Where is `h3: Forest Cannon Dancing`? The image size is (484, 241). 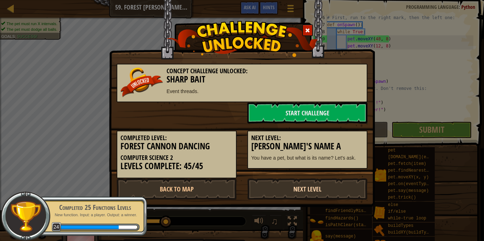 h3: Forest Cannon Dancing is located at coordinates (176, 146).